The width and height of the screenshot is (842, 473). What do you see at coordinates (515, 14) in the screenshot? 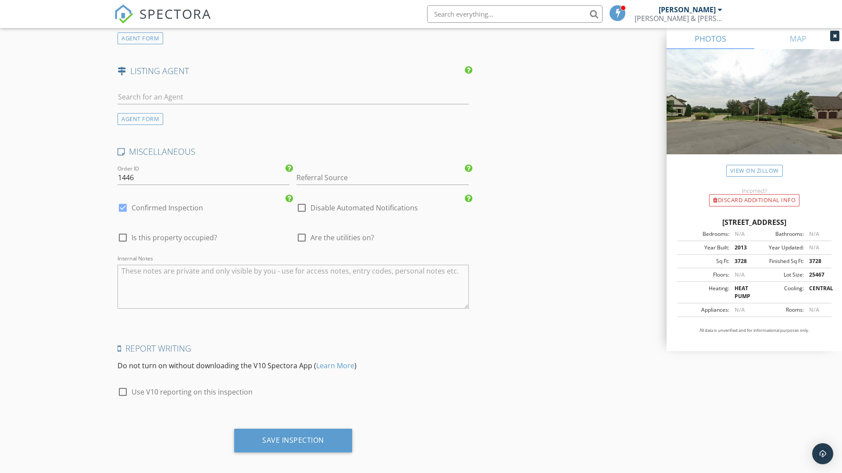
I see `input: Search everything...` at bounding box center [515, 14].